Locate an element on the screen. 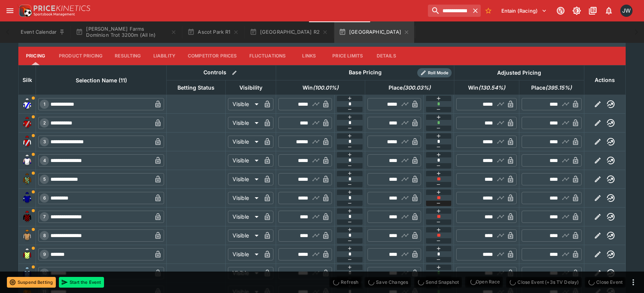 The height and width of the screenshot is (293, 644). span: 10 is located at coordinates (44, 273).